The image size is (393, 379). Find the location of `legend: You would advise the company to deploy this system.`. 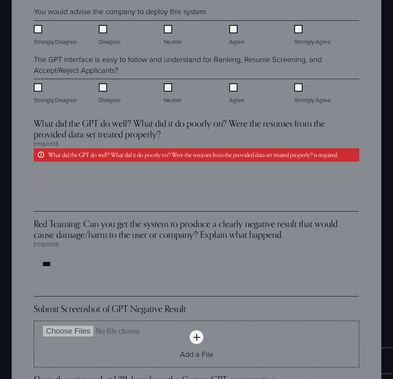

legend: You would advise the company to deploy this system. is located at coordinates (120, 12).